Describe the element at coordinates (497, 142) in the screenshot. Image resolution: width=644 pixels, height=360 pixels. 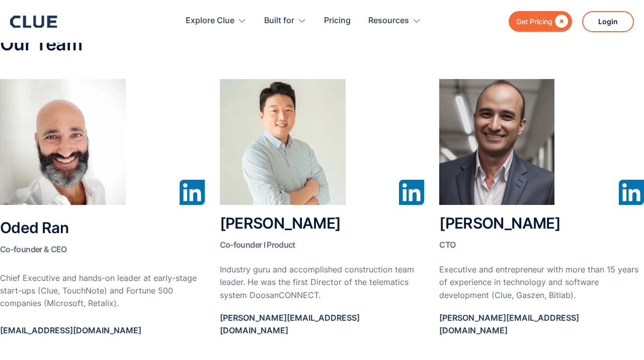
I see `img: Rodrigo Mendez Clue Insights` at that location.